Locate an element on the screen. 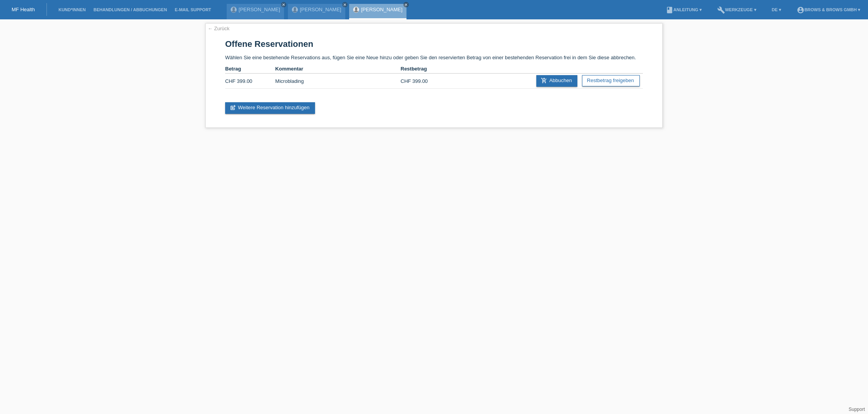 Image resolution: width=868 pixels, height=414 pixels. a: DE ▾ is located at coordinates (776, 10).